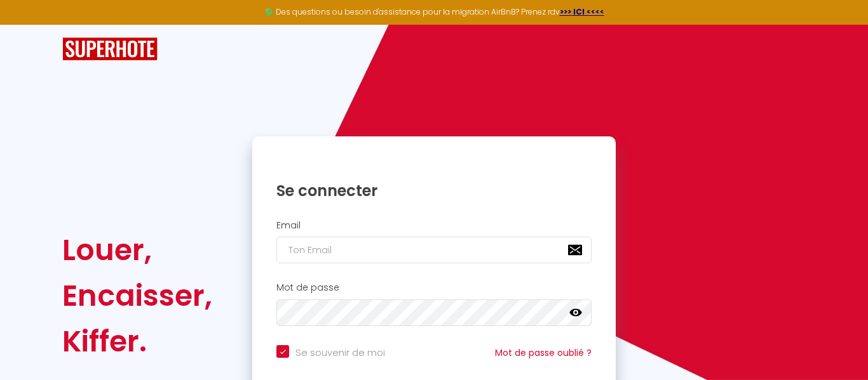 Image resolution: width=868 pixels, height=380 pixels. What do you see at coordinates (434, 288) in the screenshot?
I see `h2: Mot de passe` at bounding box center [434, 288].